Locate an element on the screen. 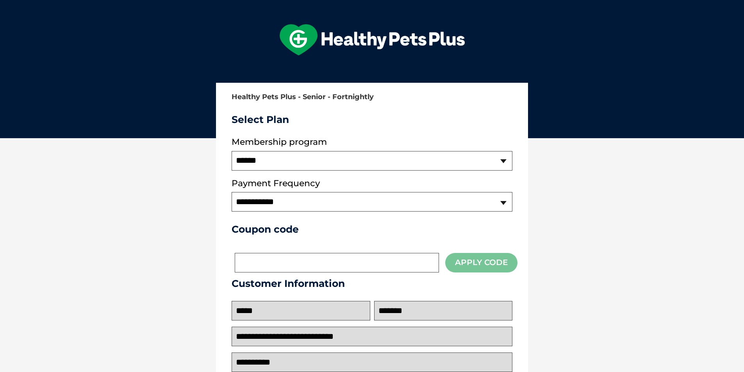  label: Membership program is located at coordinates (372, 142).